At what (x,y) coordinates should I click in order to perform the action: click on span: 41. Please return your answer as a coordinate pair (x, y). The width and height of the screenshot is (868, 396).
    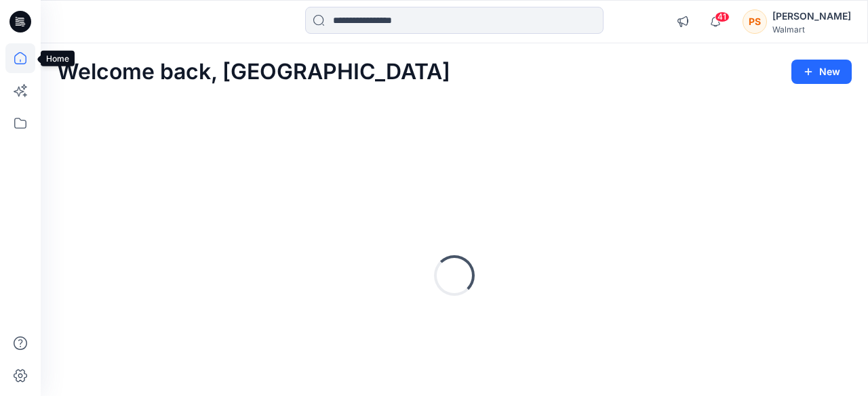
    Looking at the image, I should click on (722, 17).